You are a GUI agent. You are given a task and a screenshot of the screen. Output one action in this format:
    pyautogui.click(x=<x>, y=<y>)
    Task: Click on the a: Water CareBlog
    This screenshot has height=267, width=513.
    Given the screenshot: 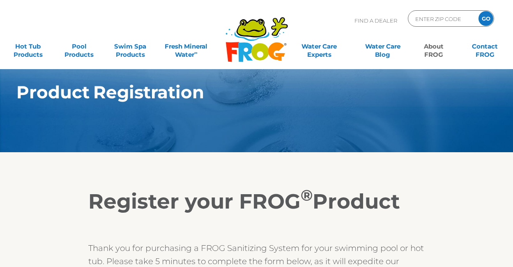 What is the action you would take?
    pyautogui.click(x=383, y=46)
    